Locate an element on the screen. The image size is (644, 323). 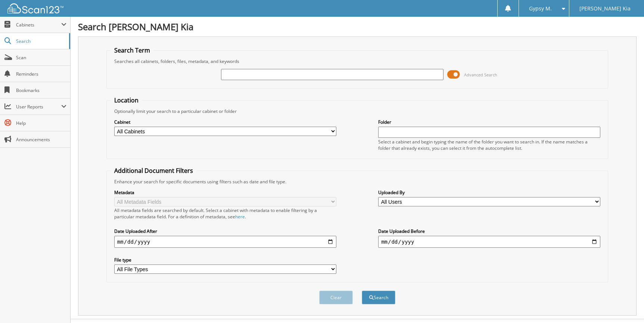
legend: Location is located at coordinates (126, 100).